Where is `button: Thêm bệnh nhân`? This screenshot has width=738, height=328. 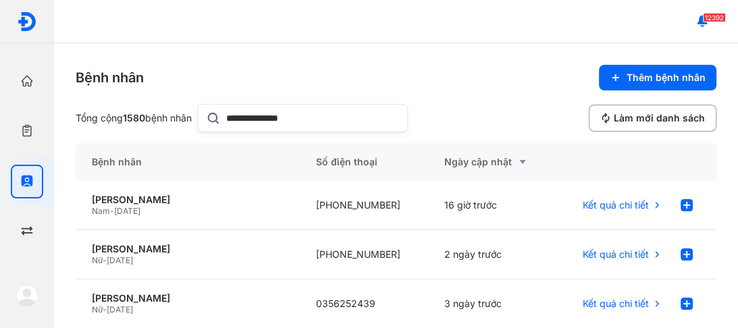 button: Thêm bệnh nhân is located at coordinates (658, 78).